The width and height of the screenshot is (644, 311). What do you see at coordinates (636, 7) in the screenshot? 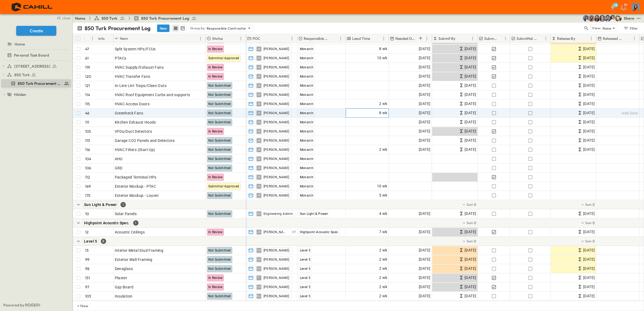
I see `img: Profile Picture` at bounding box center [636, 7].